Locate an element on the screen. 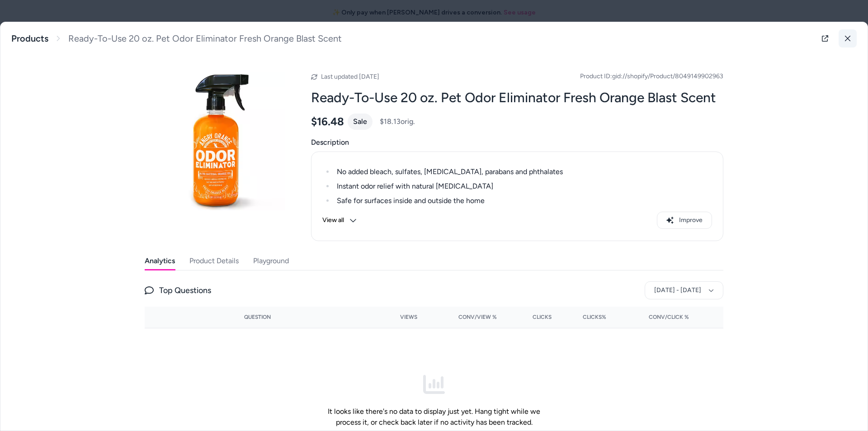  button: Product Details is located at coordinates (214, 261).